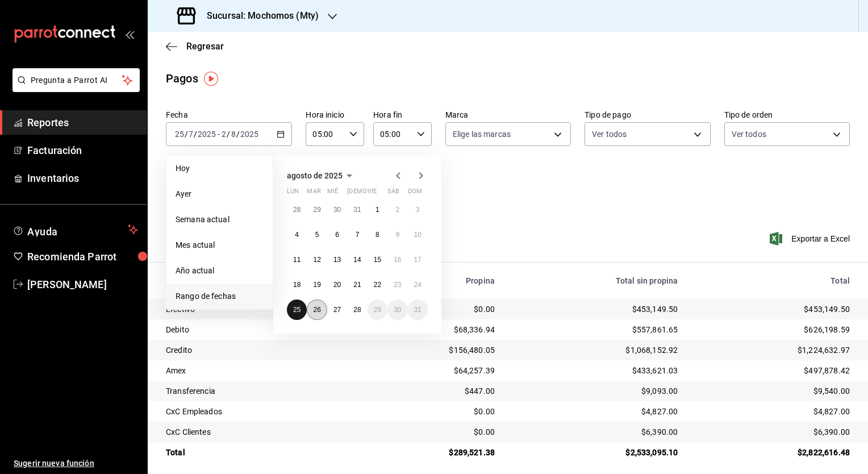 The image size is (868, 474). I want to click on span: Facturación, so click(82, 150).